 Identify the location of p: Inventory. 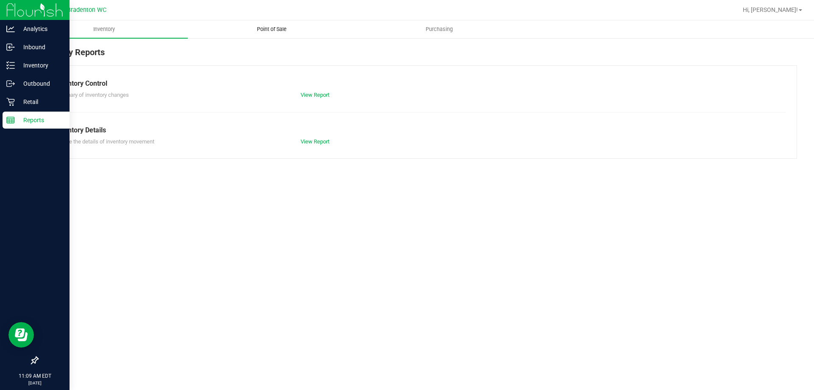
(40, 65).